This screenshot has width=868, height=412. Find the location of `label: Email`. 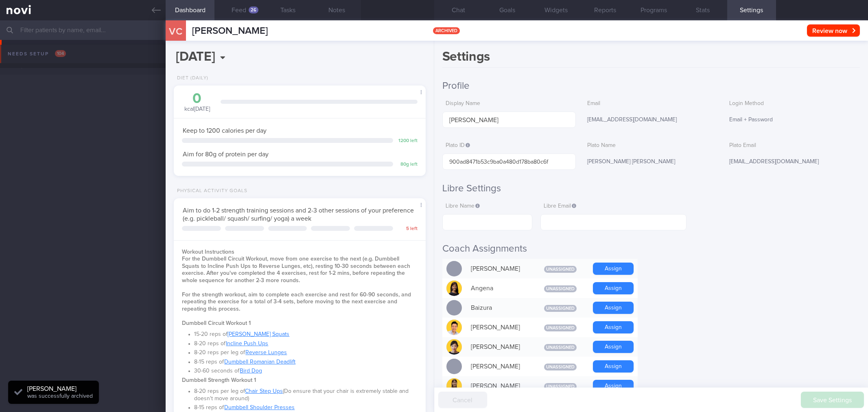

label: Email is located at coordinates (651, 104).